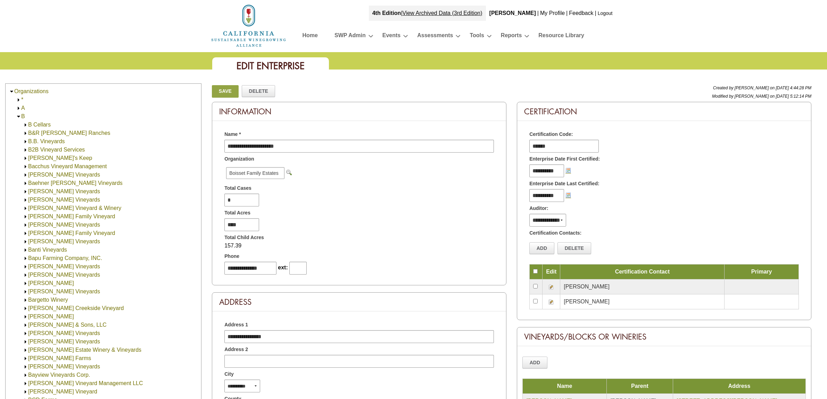 This screenshot has width=827, height=399. What do you see at coordinates (238, 188) in the screenshot?
I see `span: Total Cases` at bounding box center [238, 188].